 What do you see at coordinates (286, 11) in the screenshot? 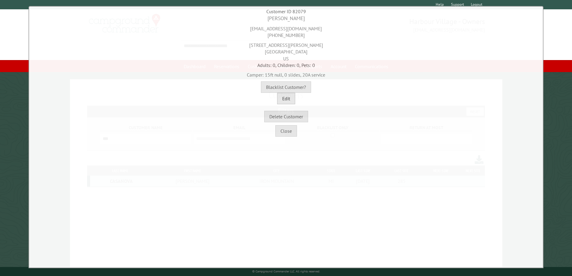
I see `div: Customer ID 82079` at bounding box center [286, 11].